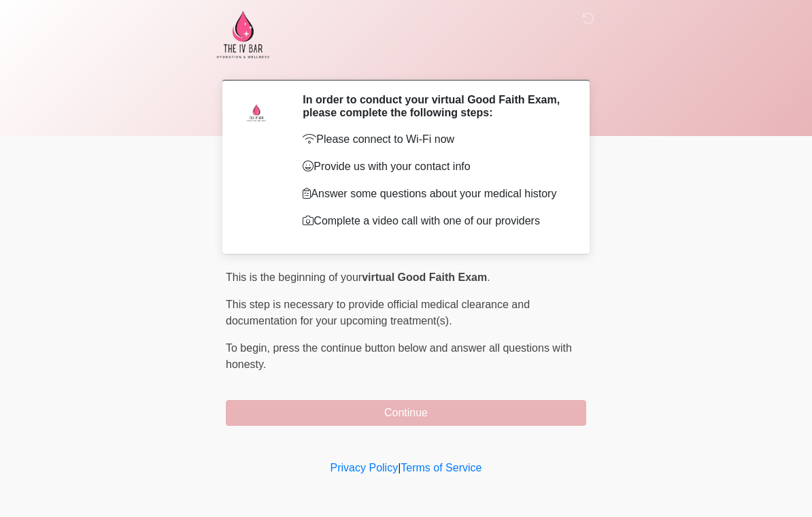 The image size is (812, 517). Describe the element at coordinates (424, 277) in the screenshot. I see `strong: virtual Good Faith Exam` at that location.